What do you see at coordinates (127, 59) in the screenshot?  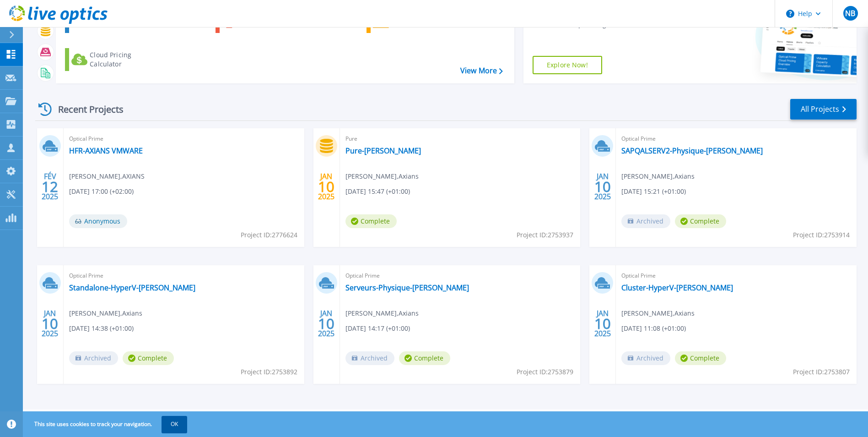 I see `div: Cloud Pricing Calculator` at bounding box center [127, 59].